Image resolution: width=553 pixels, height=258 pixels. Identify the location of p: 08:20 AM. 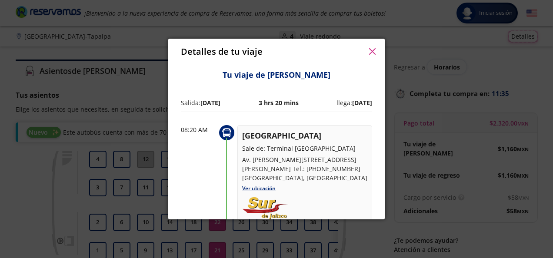
(198, 130).